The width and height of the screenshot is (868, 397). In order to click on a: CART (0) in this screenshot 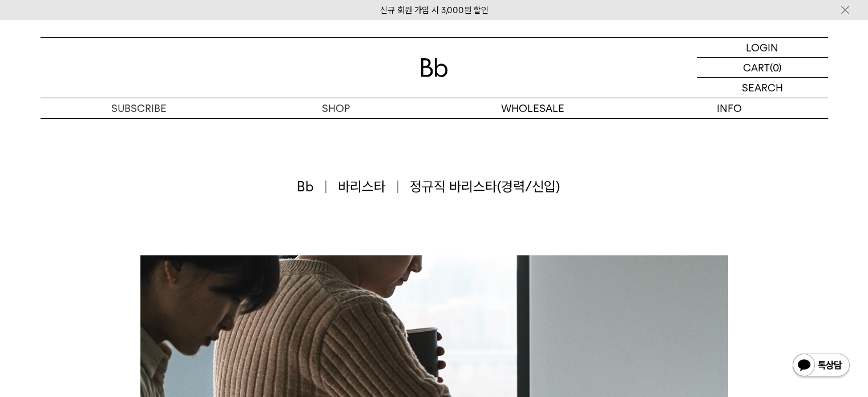, I will do `click(763, 68)`.